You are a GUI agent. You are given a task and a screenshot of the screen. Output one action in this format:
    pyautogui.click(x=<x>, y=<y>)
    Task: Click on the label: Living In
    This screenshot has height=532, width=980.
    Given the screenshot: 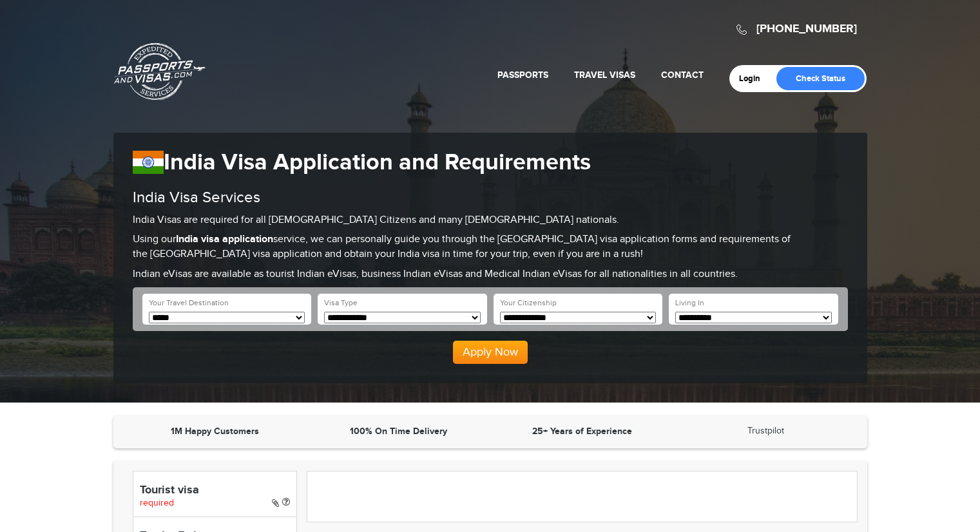 What is the action you would take?
    pyautogui.click(x=690, y=303)
    